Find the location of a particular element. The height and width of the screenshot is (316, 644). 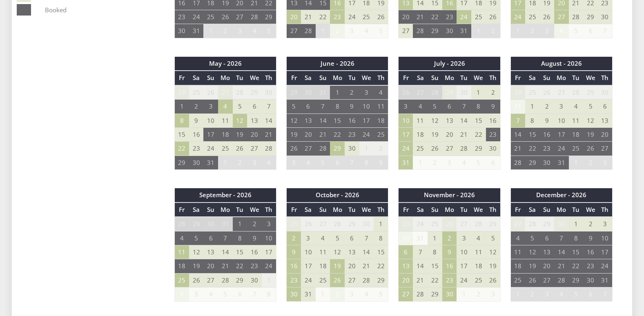

td: 11 is located at coordinates (420, 120).